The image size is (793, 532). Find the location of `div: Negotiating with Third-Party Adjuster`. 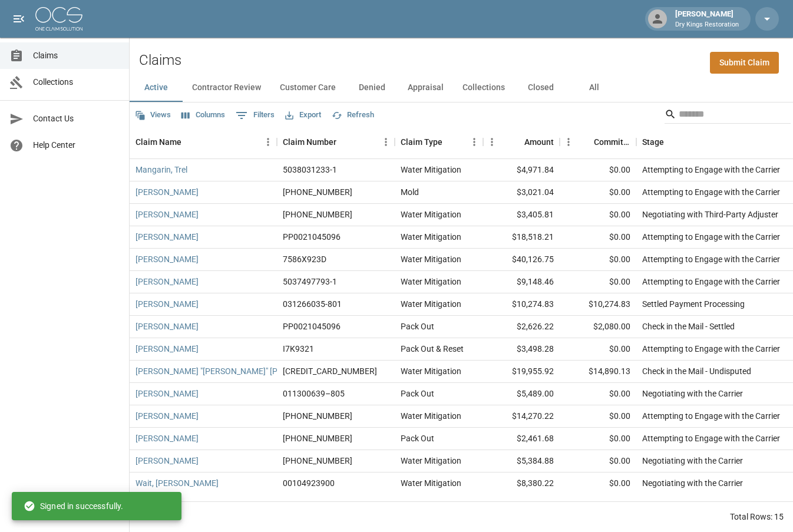

div: Negotiating with Third-Party Adjuster is located at coordinates (710, 214).